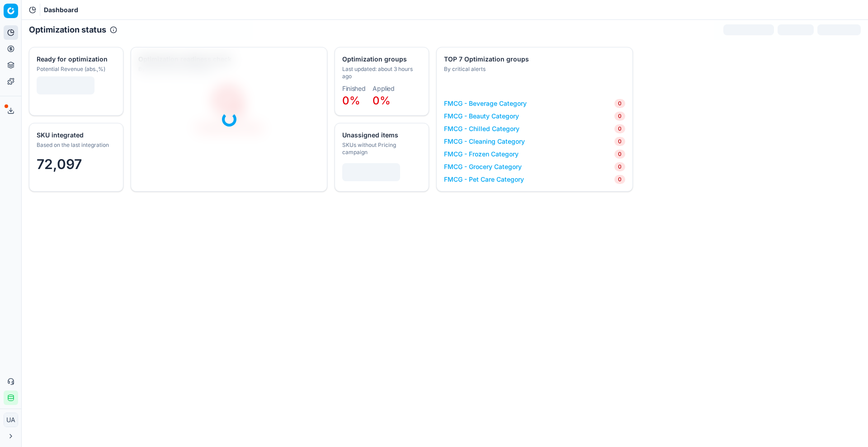 The height and width of the screenshot is (447, 868). What do you see at coordinates (61, 10) in the screenshot?
I see `span: Dashboard` at bounding box center [61, 10].